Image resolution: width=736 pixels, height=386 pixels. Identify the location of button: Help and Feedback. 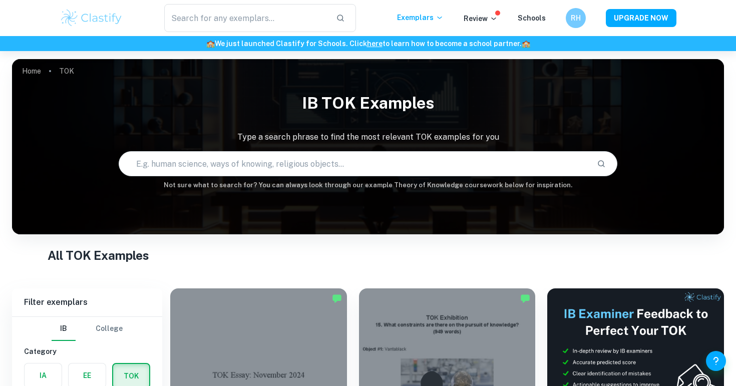
(716, 361).